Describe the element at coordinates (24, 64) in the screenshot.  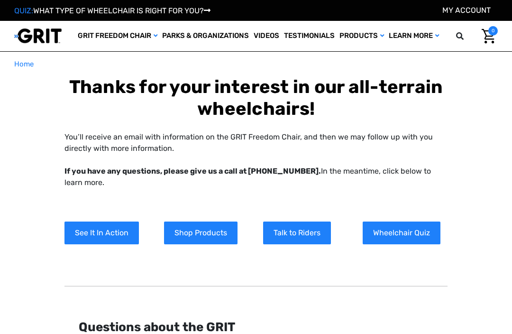
I see `span: Home` at that location.